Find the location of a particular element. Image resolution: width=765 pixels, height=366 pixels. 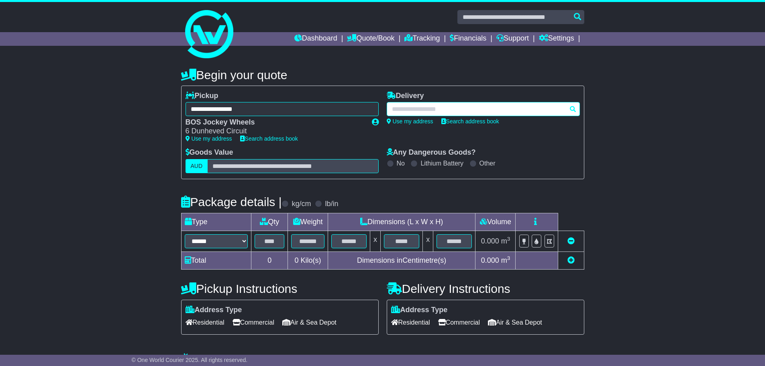

td: 0 is located at coordinates (269, 260).